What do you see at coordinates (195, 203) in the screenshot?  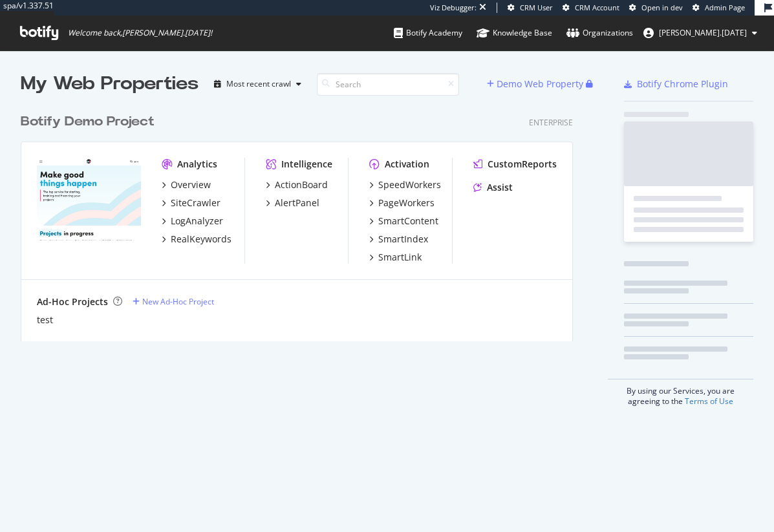 I see `div: SiteCrawler` at bounding box center [195, 203].